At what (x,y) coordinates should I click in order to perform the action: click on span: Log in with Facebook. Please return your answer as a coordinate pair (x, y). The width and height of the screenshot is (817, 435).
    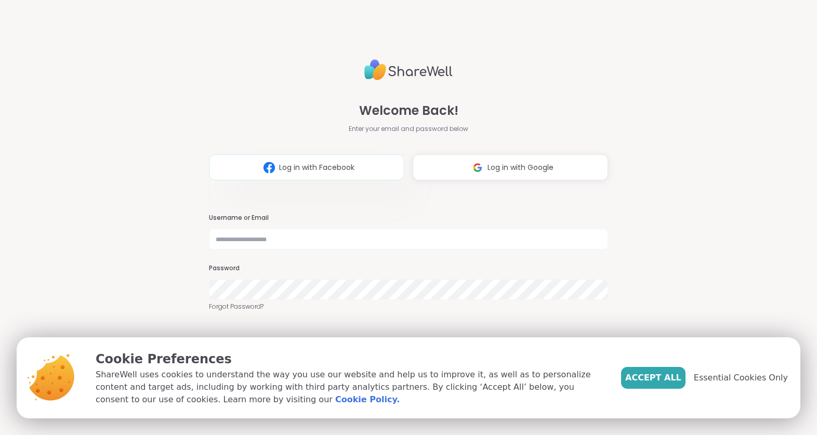
    Looking at the image, I should click on (316, 167).